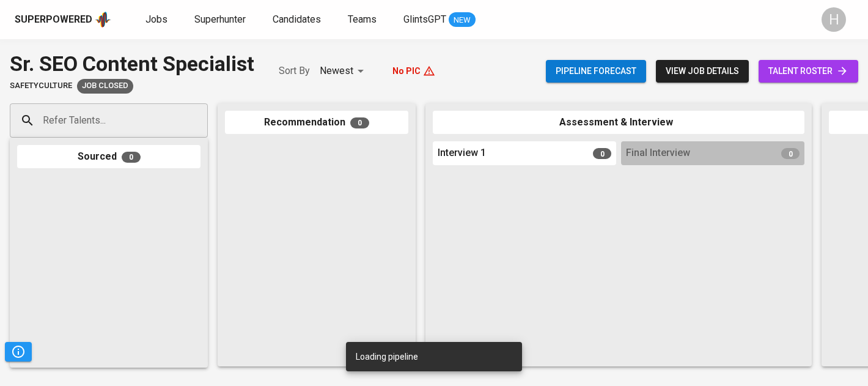 The image size is (868, 386). I want to click on span: Candidates, so click(297, 19).